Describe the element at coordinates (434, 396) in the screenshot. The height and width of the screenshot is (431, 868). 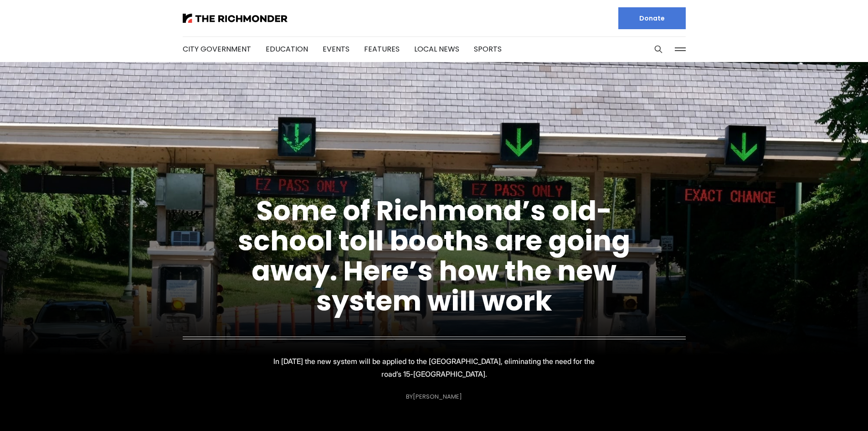
I see `div: By` at that location.